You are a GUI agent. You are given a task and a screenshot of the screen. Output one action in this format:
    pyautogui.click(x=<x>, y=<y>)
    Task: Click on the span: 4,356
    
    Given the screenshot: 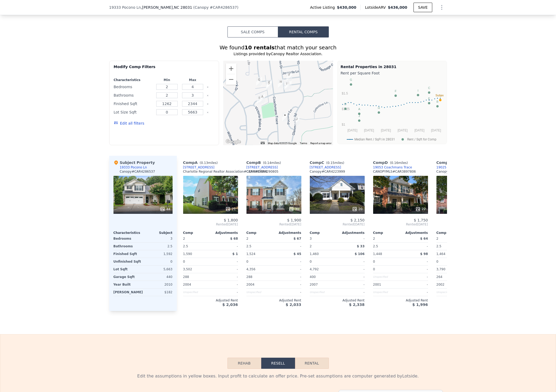 What is the action you would take?
    pyautogui.click(x=251, y=269)
    